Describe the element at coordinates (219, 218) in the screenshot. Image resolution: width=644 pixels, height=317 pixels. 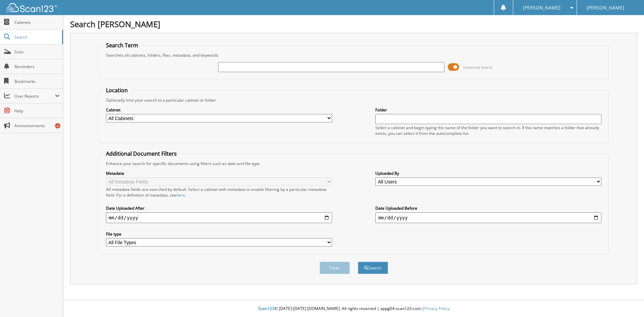
I see `input: start` at that location.